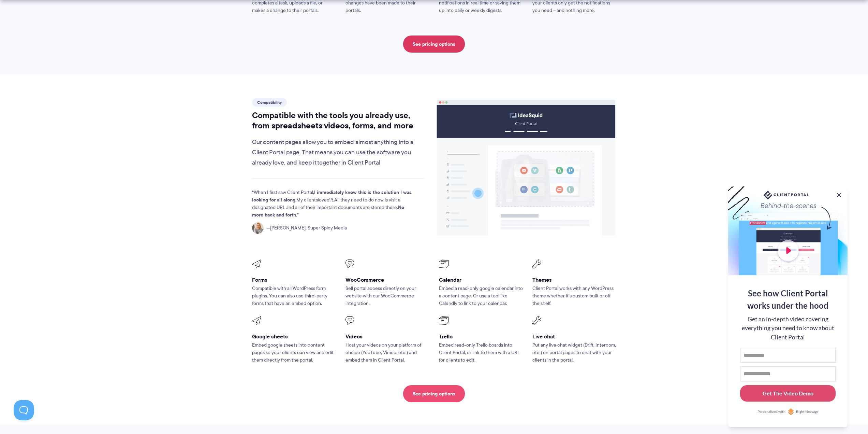  Describe the element at coordinates (574, 336) in the screenshot. I see `h3: Live chat` at that location.